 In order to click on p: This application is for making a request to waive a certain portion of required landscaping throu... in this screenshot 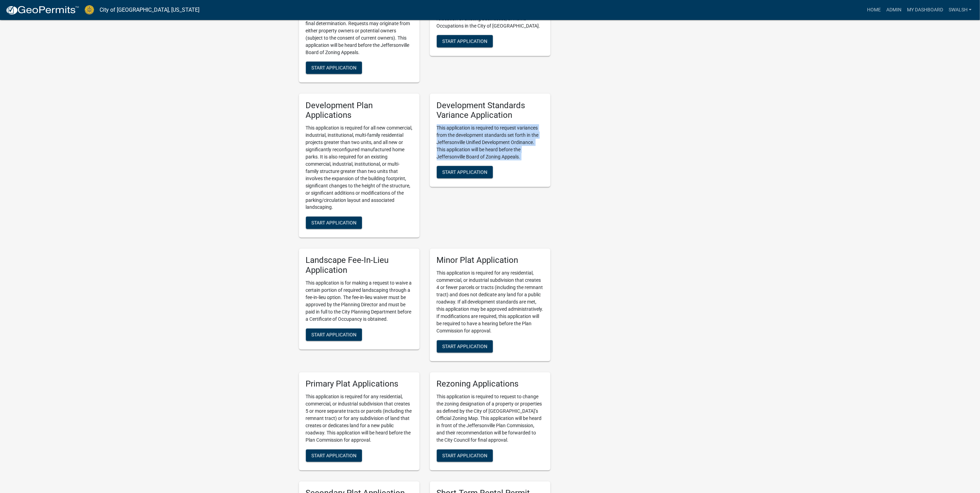, I will do `click(360, 302)`.